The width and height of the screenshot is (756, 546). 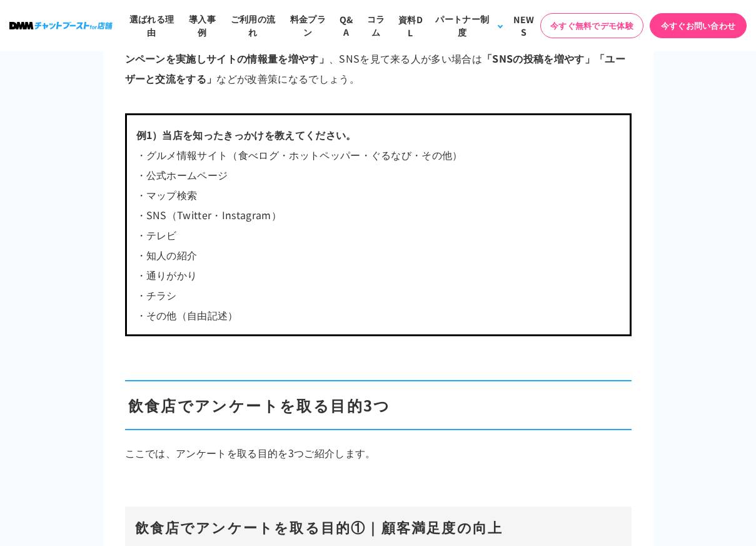 I want to click on h2: 飲食店でアンケートを取る目的3つ, so click(x=378, y=405).